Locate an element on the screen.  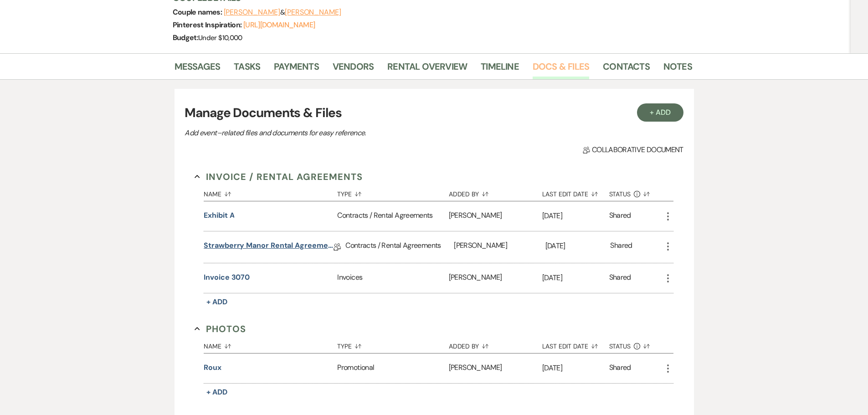
a: Strawberry Manor Rental Agreement - Wedding is located at coordinates (268, 248).